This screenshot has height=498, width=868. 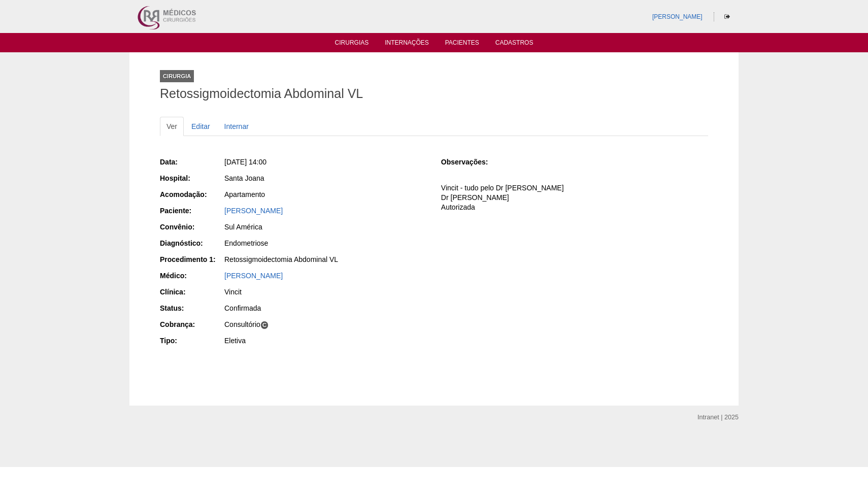 What do you see at coordinates (727, 17) in the screenshot?
I see `i: Sair` at bounding box center [727, 17].